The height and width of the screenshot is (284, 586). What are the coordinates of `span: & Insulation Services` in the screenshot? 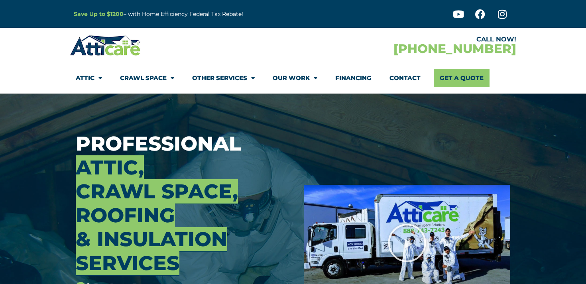 It's located at (151, 251).